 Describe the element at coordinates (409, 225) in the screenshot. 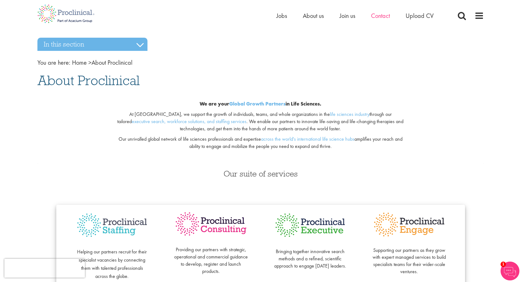

I see `img: Proclinical Engage` at that location.